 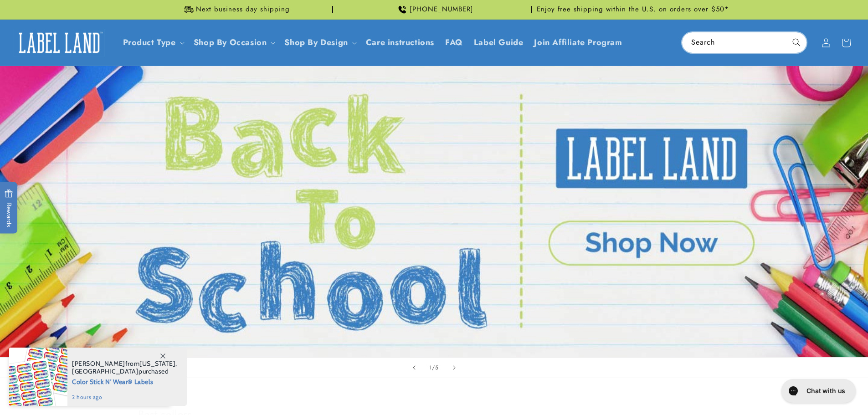 What do you see at coordinates (243, 10) in the screenshot?
I see `span: Next business day shipping` at bounding box center [243, 10].